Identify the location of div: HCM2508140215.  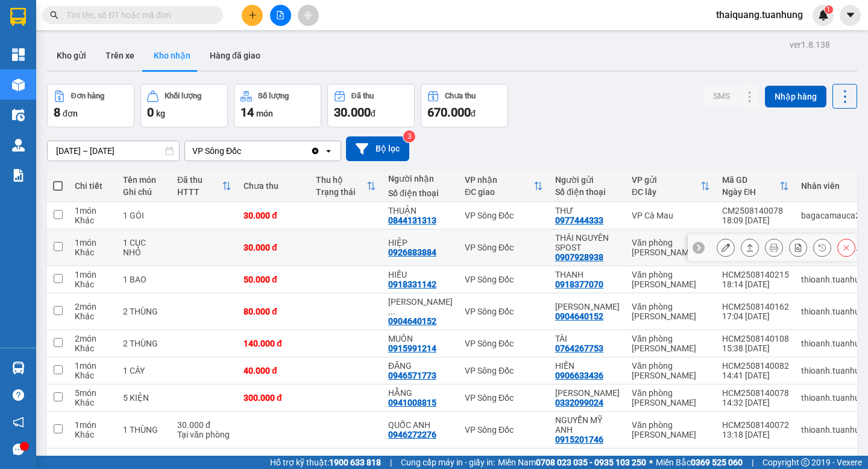
(755, 275).